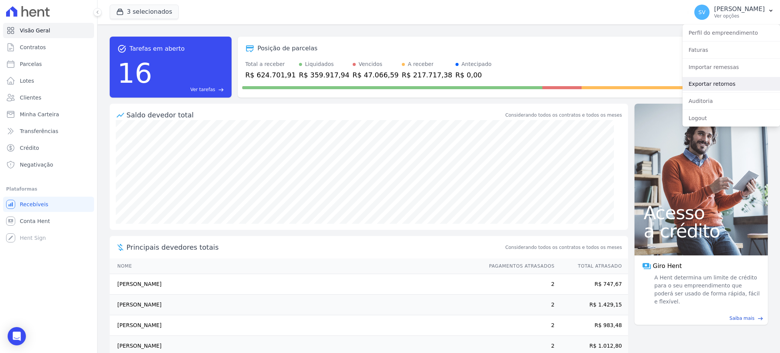  I want to click on span: Parcelas, so click(31, 64).